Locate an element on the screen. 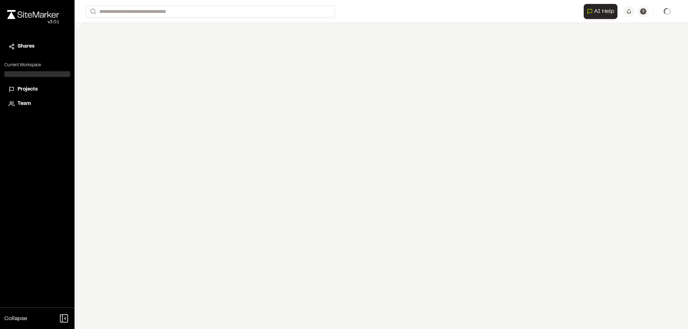 This screenshot has height=329, width=688. a: Team is located at coordinates (37, 104).